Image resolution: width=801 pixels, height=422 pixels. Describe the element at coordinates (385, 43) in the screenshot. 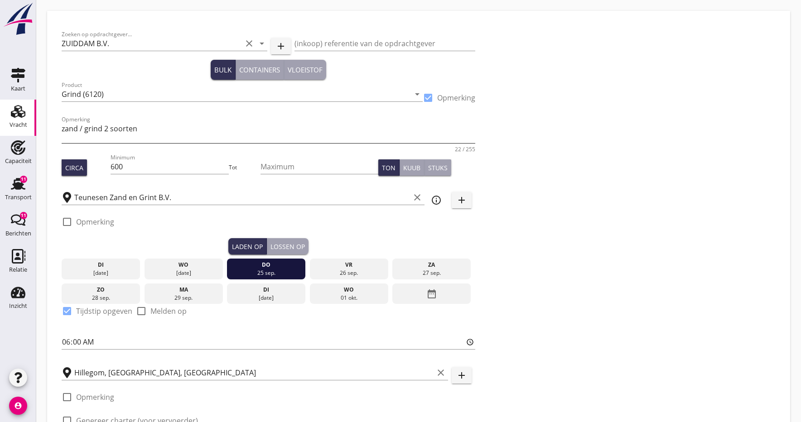

I see `input: (inkoop) referentie van de opdrachtgever` at that location.